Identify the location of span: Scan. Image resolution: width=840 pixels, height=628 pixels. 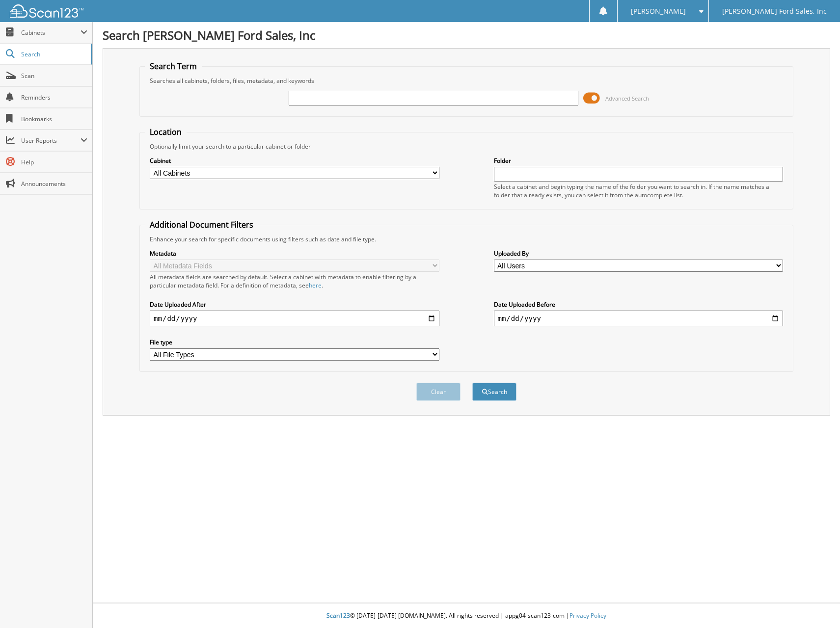
(54, 76).